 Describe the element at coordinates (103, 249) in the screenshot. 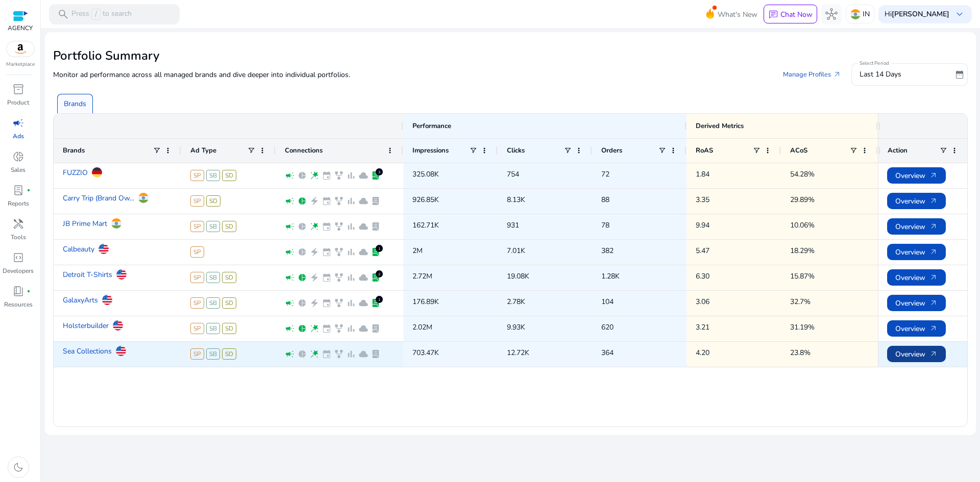

I see `img: us.svg` at that location.